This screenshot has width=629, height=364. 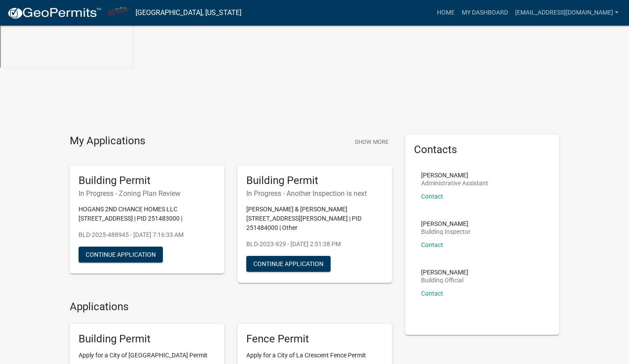 I want to click on h6: In Progress - Zoning Plan Review, so click(x=147, y=194).